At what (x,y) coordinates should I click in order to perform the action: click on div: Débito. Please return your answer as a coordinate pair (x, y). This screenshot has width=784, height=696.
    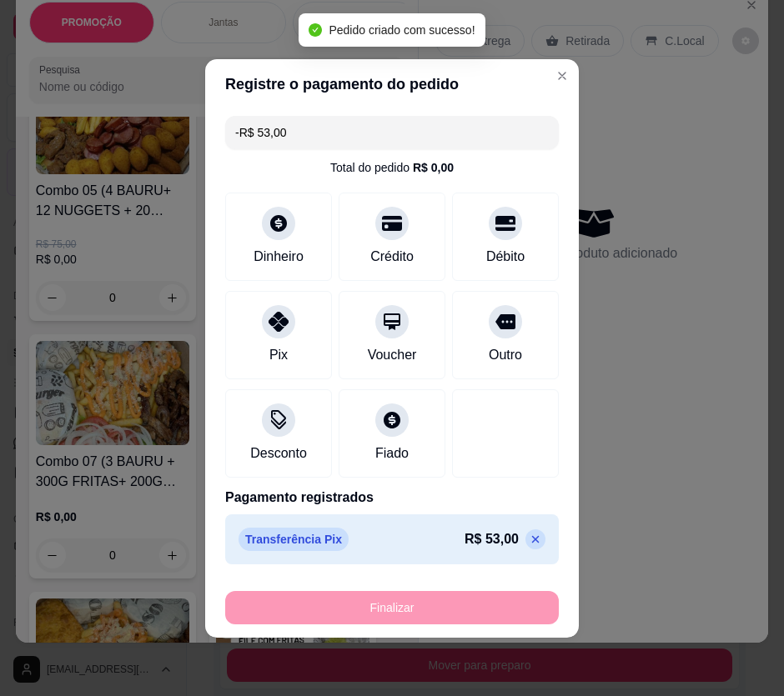
    Looking at the image, I should click on (505, 256).